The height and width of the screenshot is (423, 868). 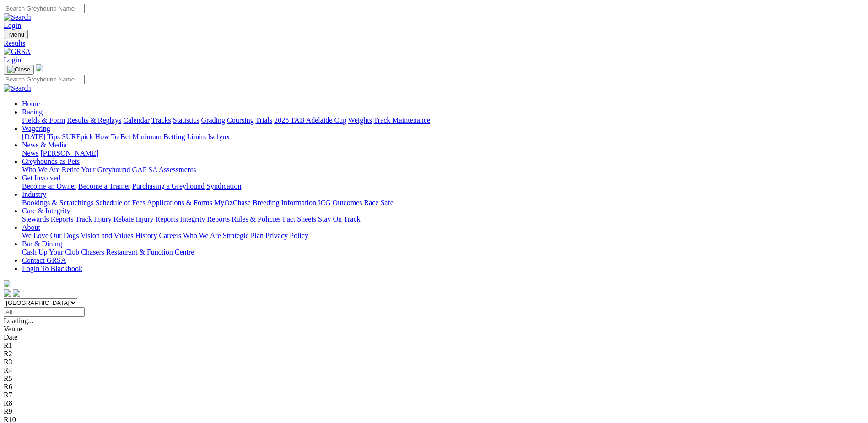 I want to click on a: Bar & Dining, so click(x=42, y=244).